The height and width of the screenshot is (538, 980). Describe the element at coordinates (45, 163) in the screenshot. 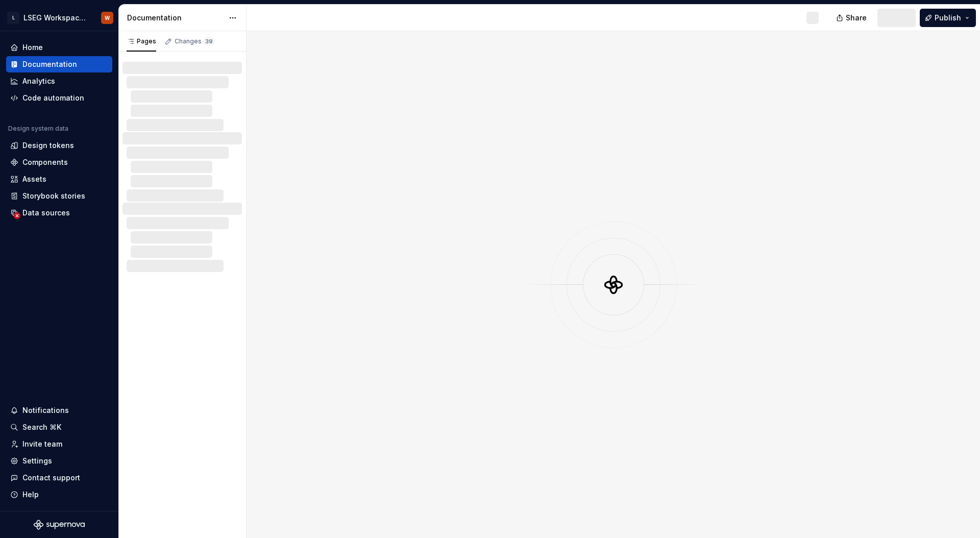

I see `div: Components` at that location.